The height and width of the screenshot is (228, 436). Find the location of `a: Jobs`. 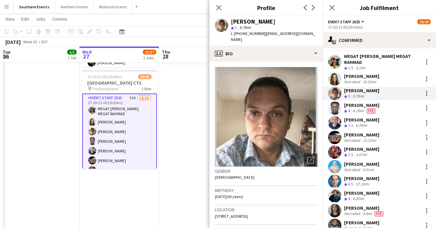

a: Jobs is located at coordinates (41, 19).